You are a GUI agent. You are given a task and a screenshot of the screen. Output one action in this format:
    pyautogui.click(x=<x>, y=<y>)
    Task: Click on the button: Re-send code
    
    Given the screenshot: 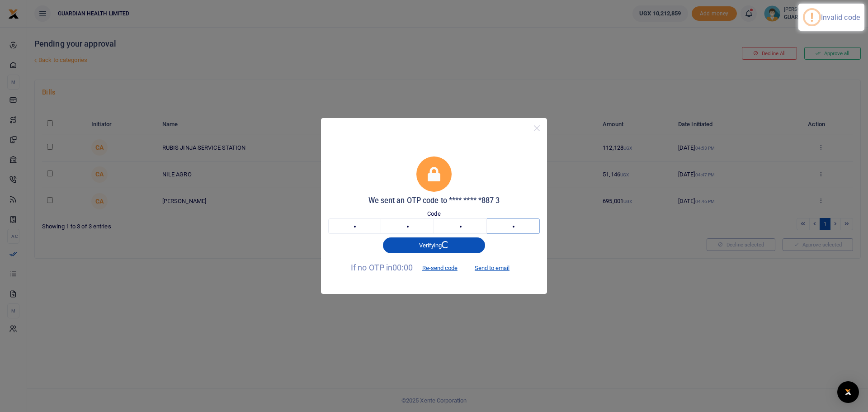 What is the action you would take?
    pyautogui.click(x=440, y=268)
    